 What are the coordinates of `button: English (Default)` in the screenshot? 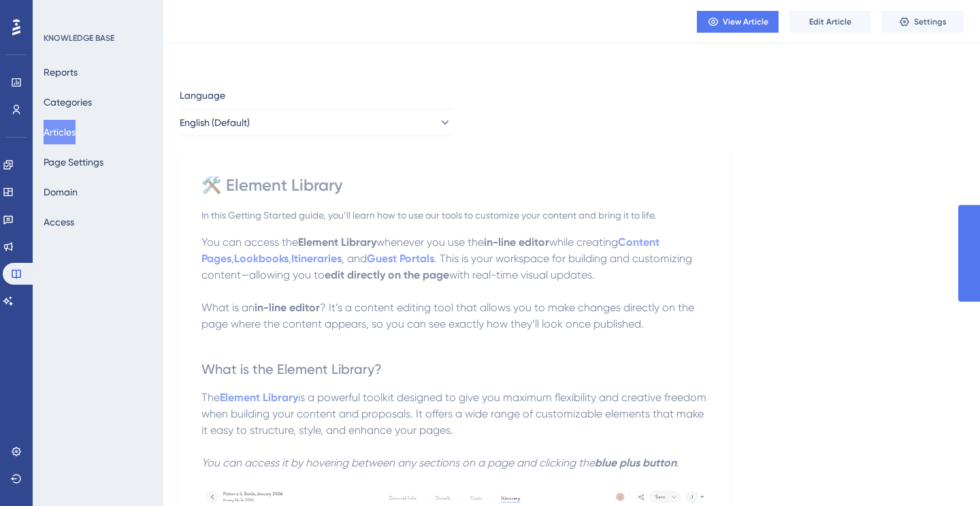 It's located at (316, 123).